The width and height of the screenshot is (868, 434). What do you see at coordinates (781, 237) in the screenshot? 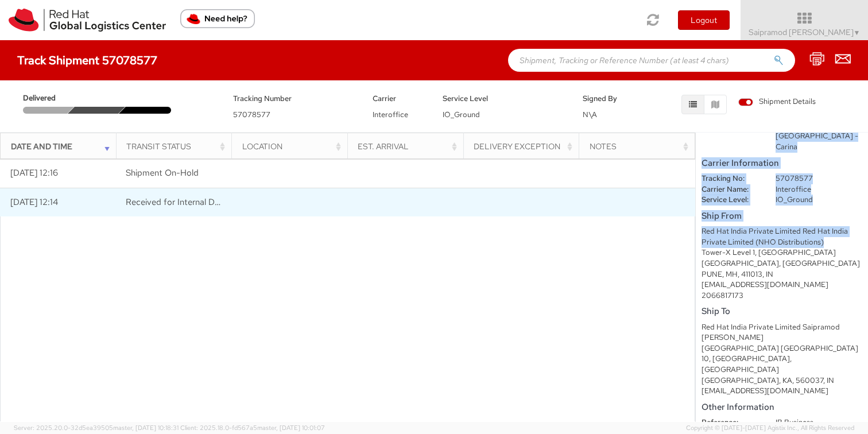
I see `div: Red Hat India Private Limited Red Hat India Private Limited (NHO Distributions)` at bounding box center [781, 237].